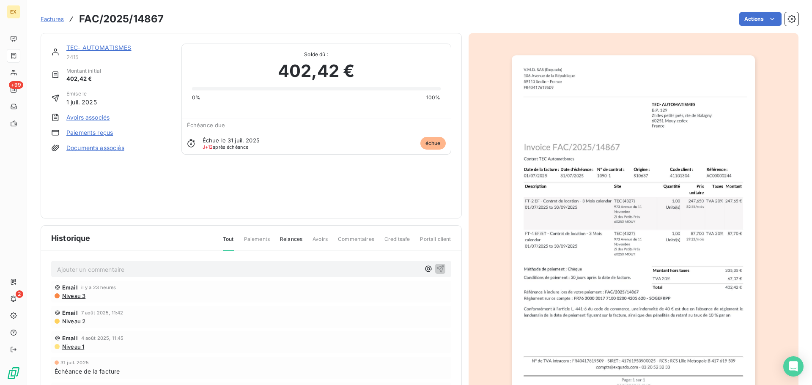  I want to click on span: 1 juil. 2025, so click(82, 102).